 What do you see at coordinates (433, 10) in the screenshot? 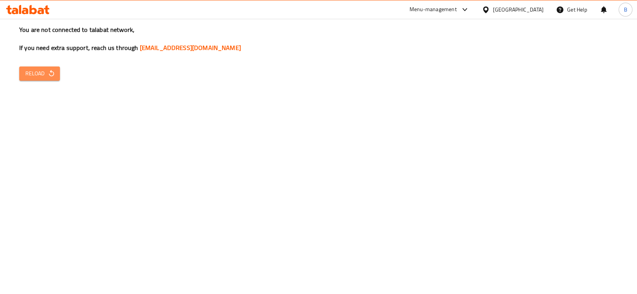
I see `div: Menu-management` at bounding box center [433, 10].